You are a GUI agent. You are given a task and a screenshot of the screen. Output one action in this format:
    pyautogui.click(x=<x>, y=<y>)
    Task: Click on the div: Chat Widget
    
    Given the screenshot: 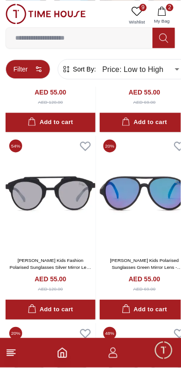 What is the action you would take?
    pyautogui.click(x=164, y=351)
    